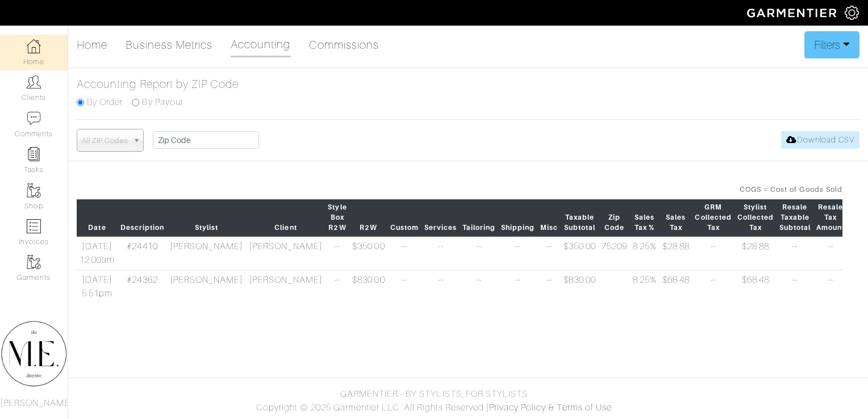 Image resolution: width=868 pixels, height=419 pixels. I want to click on label: By Payout, so click(163, 102).